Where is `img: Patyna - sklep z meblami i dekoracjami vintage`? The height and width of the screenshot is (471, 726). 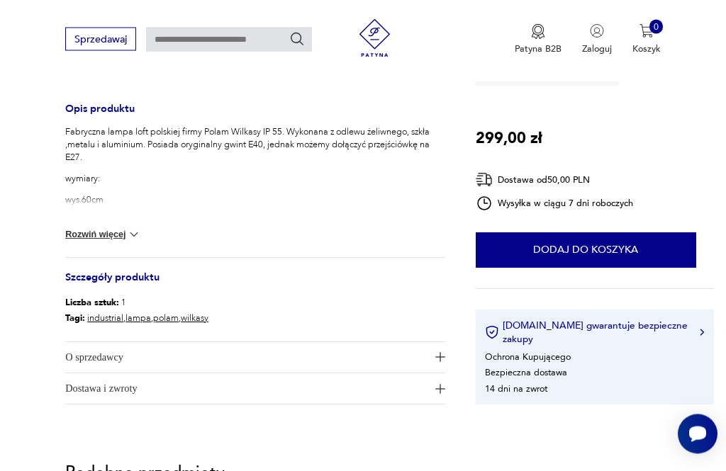
img: Patyna - sklep z meblami i dekoracjami vintage is located at coordinates (374, 38).